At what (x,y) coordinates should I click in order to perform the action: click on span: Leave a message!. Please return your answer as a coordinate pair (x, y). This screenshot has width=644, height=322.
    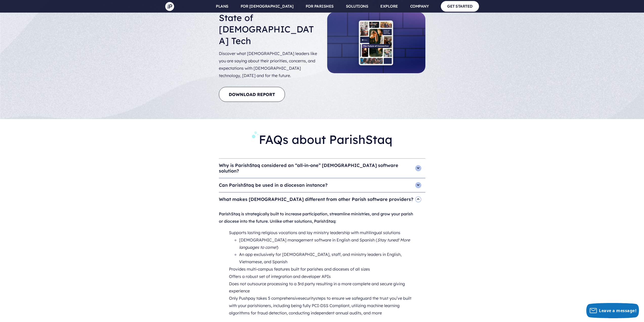
    Looking at the image, I should click on (618, 310).